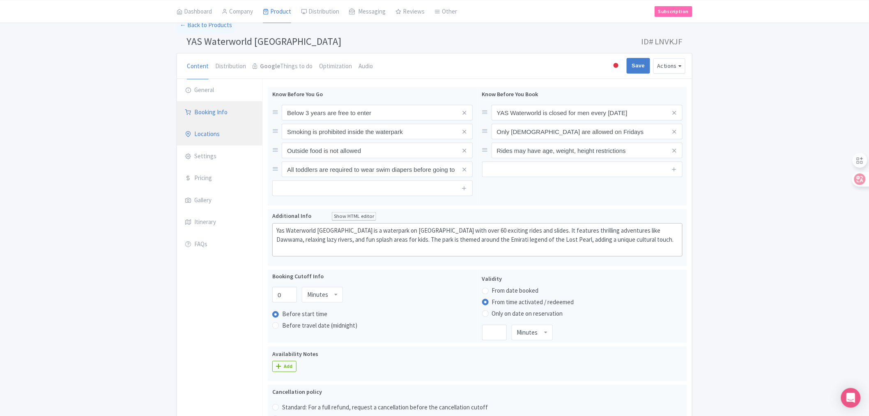 Image resolution: width=869 pixels, height=416 pixels. Describe the element at coordinates (851, 398) in the screenshot. I see `div: Open Intercom Messenger` at that location.